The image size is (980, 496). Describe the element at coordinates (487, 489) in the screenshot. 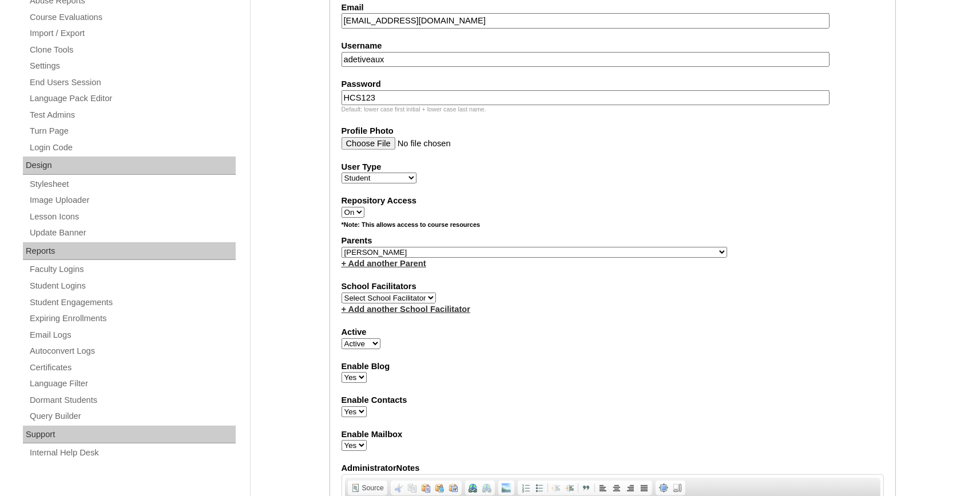

I see `a: Unlink` at that location.